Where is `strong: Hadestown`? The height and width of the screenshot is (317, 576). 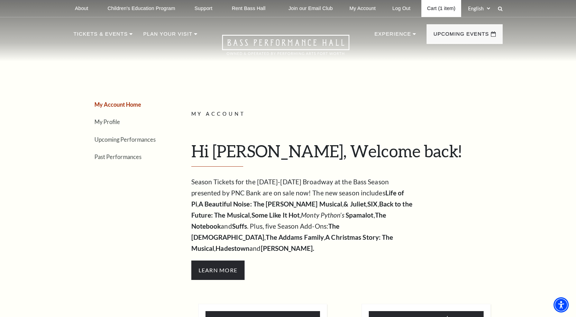
strong: Hadestown is located at coordinates (233, 248).